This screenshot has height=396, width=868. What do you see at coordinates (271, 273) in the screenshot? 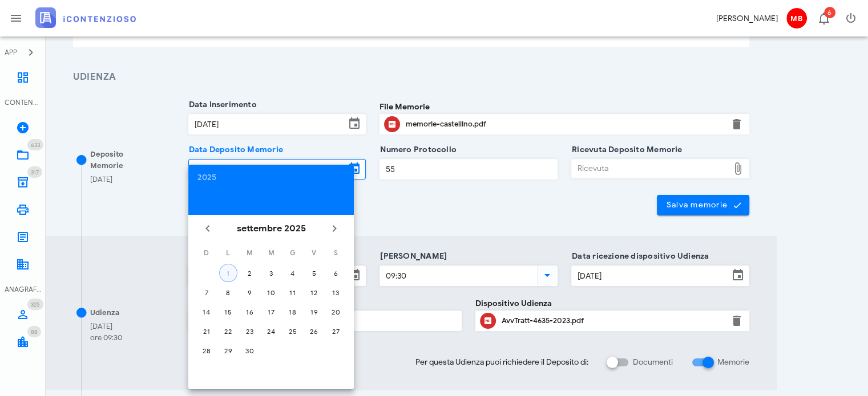
I see `div: 3` at bounding box center [271, 273].